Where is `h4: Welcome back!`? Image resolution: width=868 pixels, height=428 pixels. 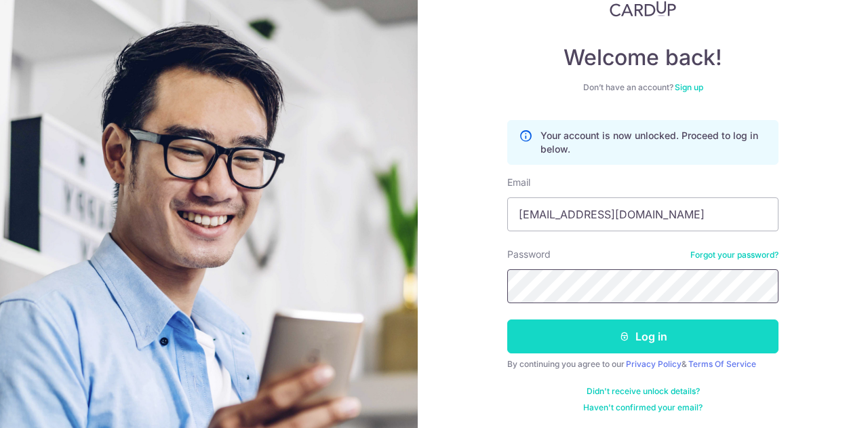
h4: Welcome back! is located at coordinates (644, 58).